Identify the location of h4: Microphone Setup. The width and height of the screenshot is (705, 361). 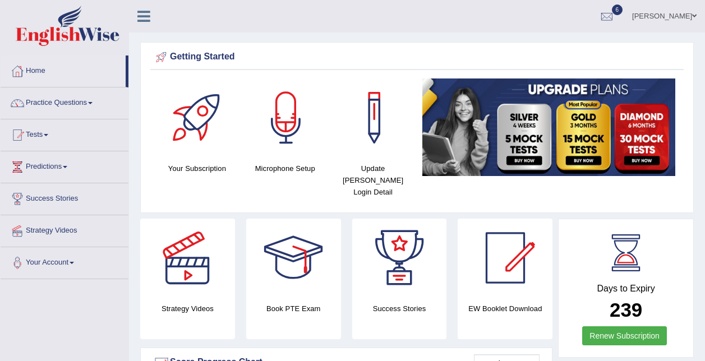
(285, 168).